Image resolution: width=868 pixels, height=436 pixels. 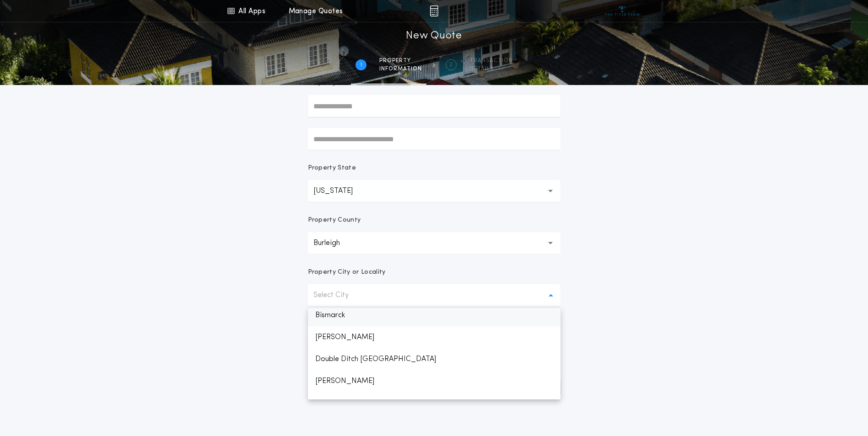 I want to click on p: Bismarck, so click(x=434, y=315).